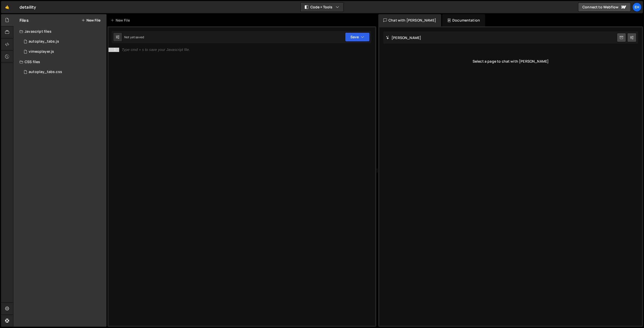 This screenshot has width=644, height=328. What do you see at coordinates (60, 62) in the screenshot?
I see `div: CSS files` at bounding box center [60, 62].